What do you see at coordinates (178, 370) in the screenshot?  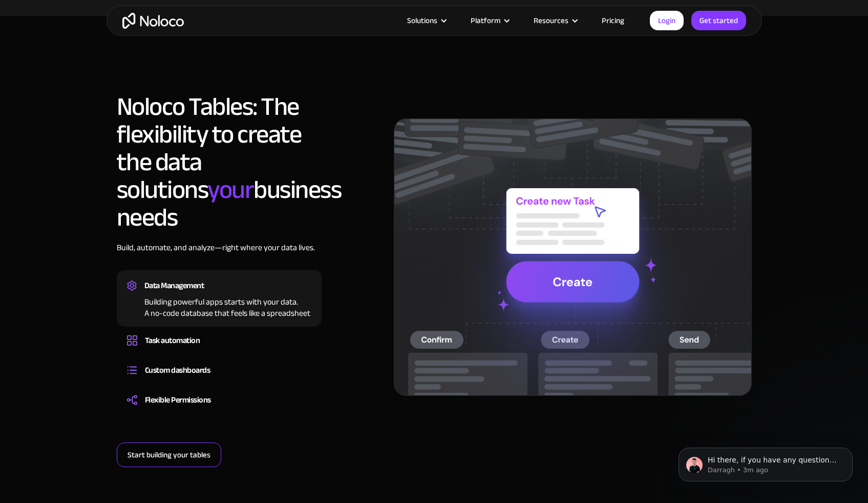 I see `div: Custom dashboards` at bounding box center [178, 370].